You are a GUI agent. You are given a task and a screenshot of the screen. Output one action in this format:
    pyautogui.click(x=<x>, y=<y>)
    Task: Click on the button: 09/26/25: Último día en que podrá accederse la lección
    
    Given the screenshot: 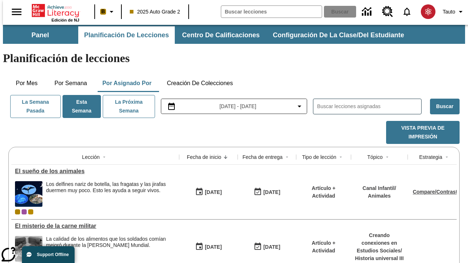 What is the action you would take?
    pyautogui.click(x=267, y=192)
    